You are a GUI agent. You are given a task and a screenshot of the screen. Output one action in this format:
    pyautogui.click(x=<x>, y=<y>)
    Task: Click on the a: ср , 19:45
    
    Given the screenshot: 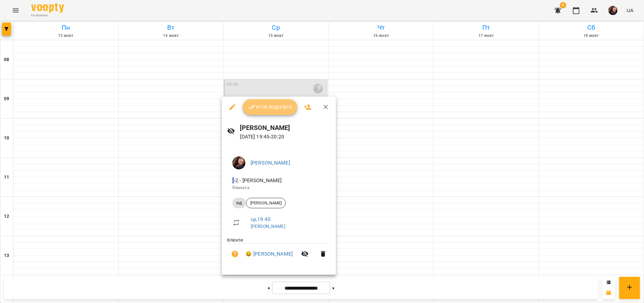 What is the action you would take?
    pyautogui.click(x=260, y=219)
    